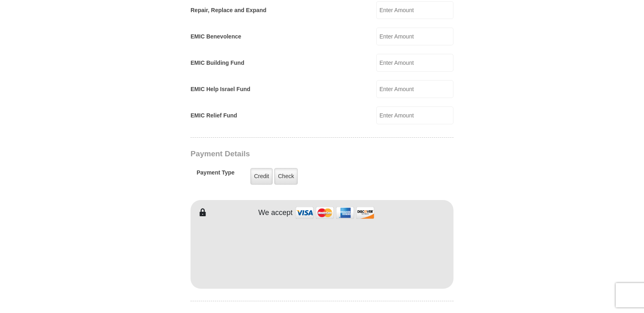 This screenshot has height=313, width=644. Describe the element at coordinates (276, 213) in the screenshot. I see `h4: We accept` at that location.